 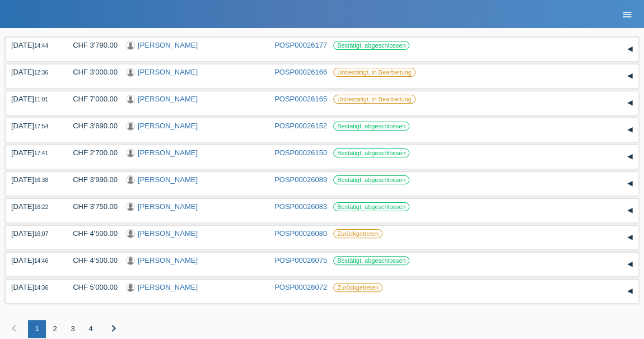 I want to click on div: CHF 3'790.00, so click(x=91, y=45).